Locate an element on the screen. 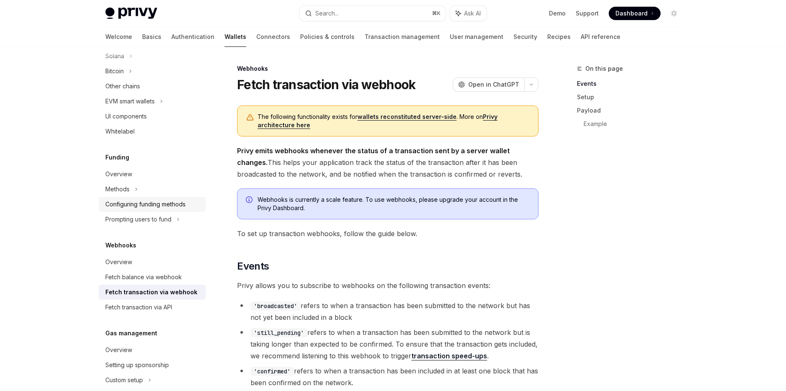 The height and width of the screenshot is (391, 786). strong: Privy emits webhooks whenever the status of a transaction sent by a server wallet changes. is located at coordinates (373, 156).